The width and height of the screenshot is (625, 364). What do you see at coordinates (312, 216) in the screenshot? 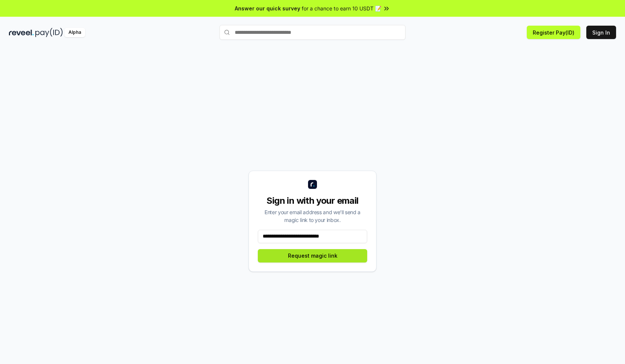
I see `div: Enter your email address and we’ll send a magic link to your inbox.` at bounding box center [312, 216].